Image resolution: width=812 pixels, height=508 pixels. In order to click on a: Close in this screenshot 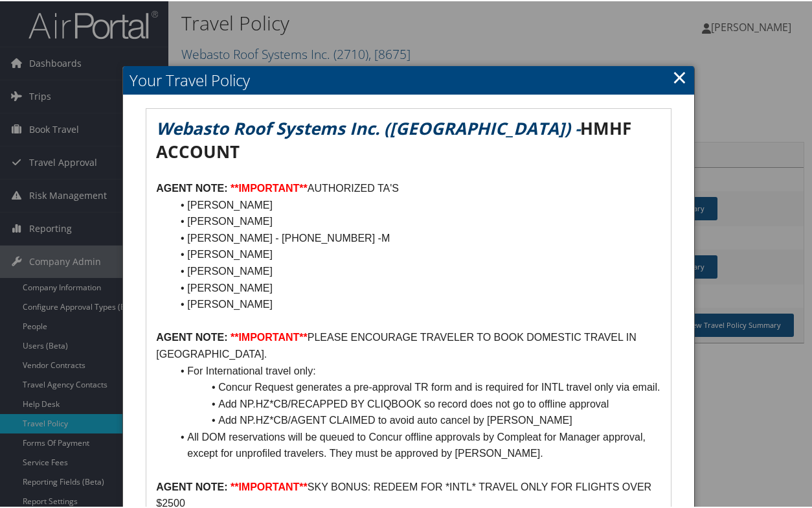, I will do `click(679, 76)`.